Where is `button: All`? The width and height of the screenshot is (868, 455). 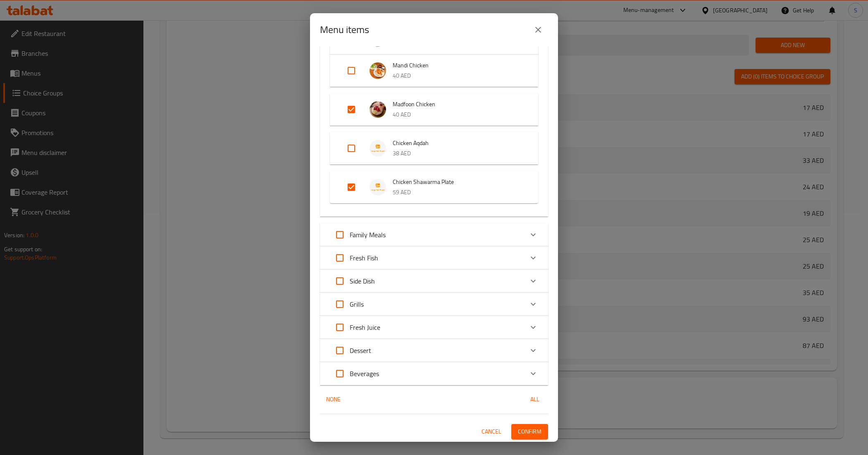
button: All is located at coordinates (535, 399).